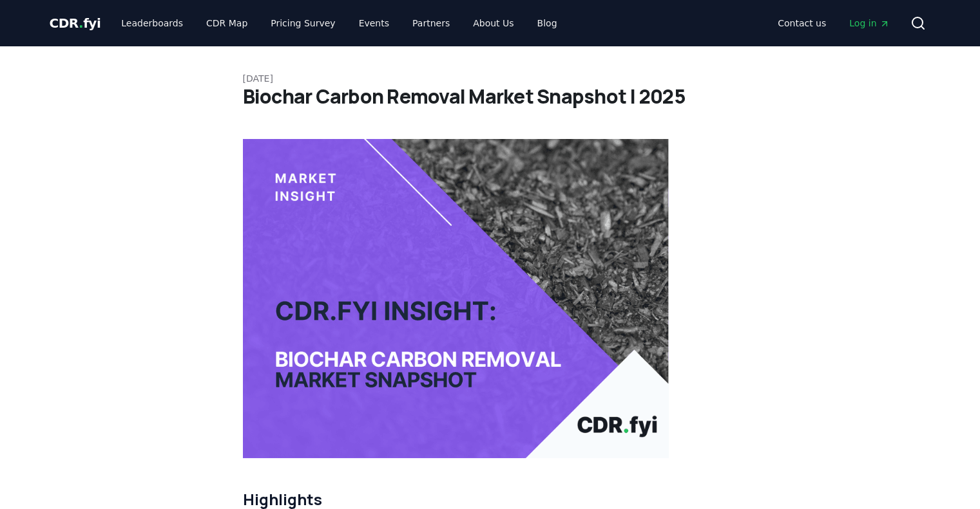  Describe the element at coordinates (457, 299) in the screenshot. I see `img: blog post image` at that location.